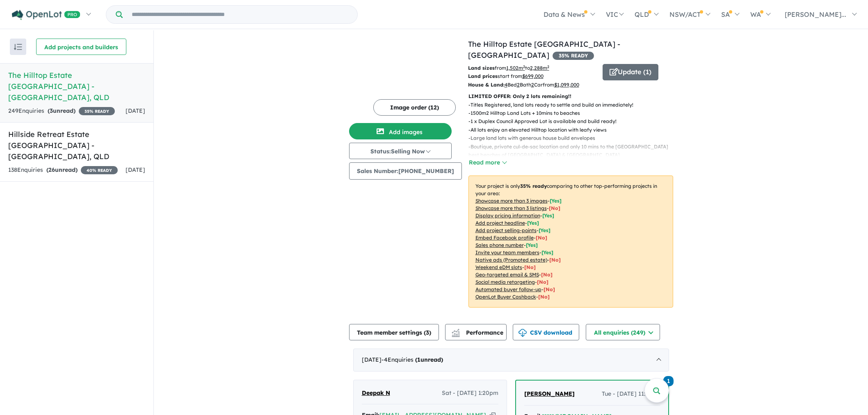 This screenshot has width=868, height=415. I want to click on u: Add project headline, so click(500, 222).